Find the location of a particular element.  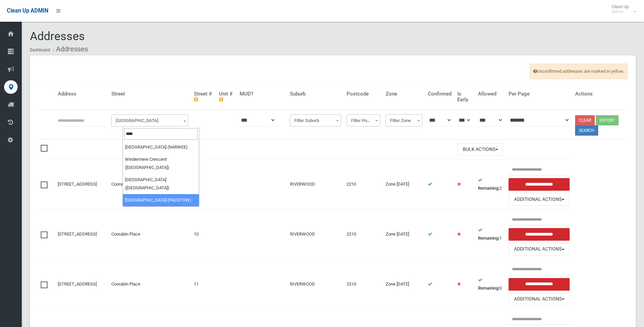

button: Search is located at coordinates (586, 130).